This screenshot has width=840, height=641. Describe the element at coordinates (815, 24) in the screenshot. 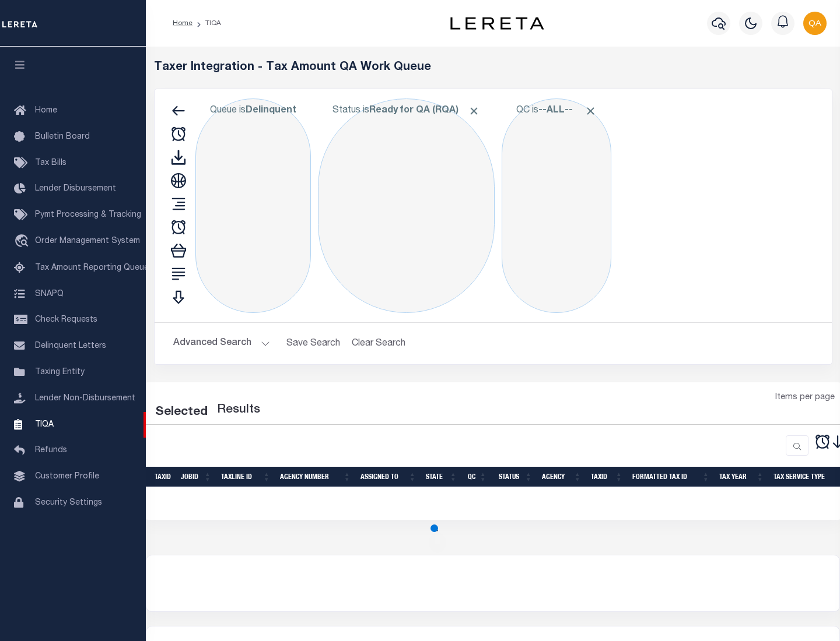

I see `img: svg+xml;base64,PHN2ZyB4bWxucz0iaHR0cDovL3d3dy53My5vcmcvMjAwMC9zdmciIHBvaW50ZXItZXZlbnRzPSJub25lIi...` at that location.